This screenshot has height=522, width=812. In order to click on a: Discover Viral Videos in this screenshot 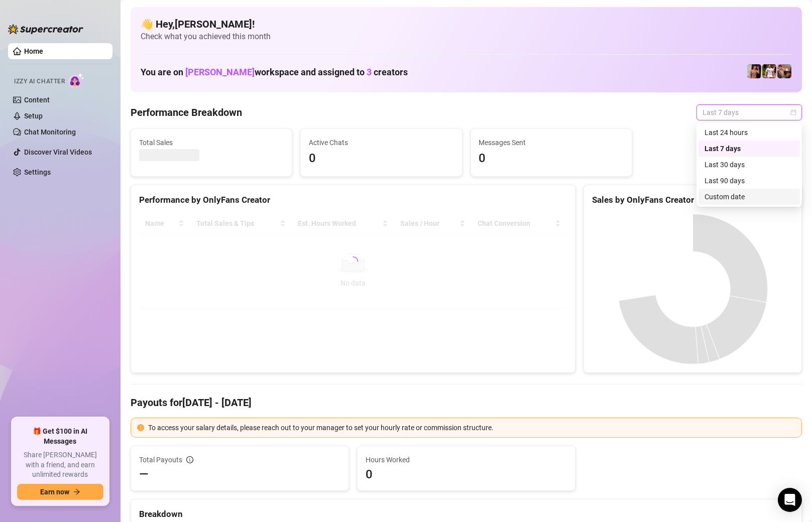, I will do `click(58, 152)`.